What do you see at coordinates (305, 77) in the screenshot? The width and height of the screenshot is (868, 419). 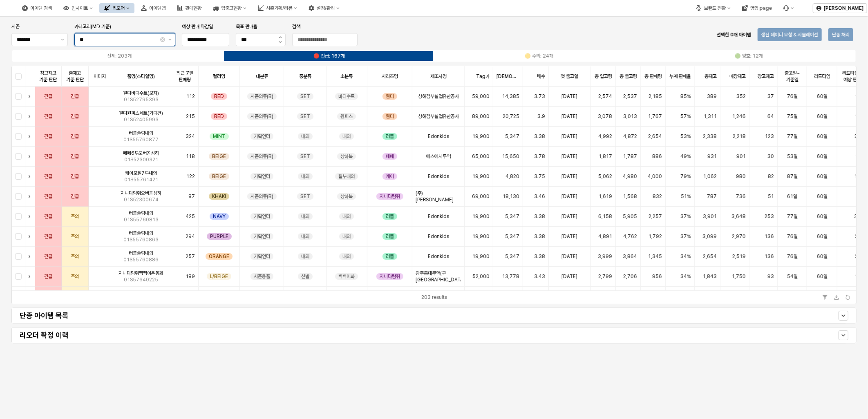 I see `span: 중분류` at bounding box center [305, 77].